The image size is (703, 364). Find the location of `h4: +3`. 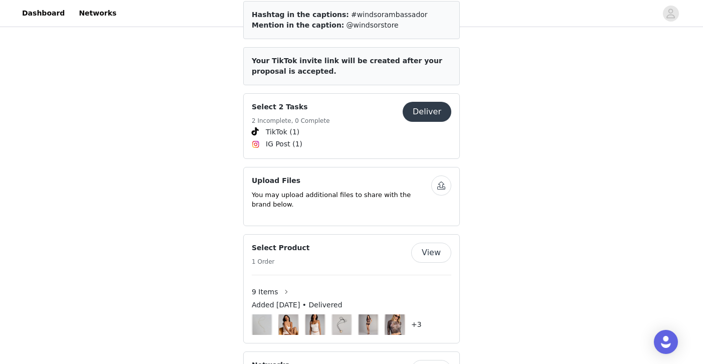

h4: +3 is located at coordinates (416, 324).